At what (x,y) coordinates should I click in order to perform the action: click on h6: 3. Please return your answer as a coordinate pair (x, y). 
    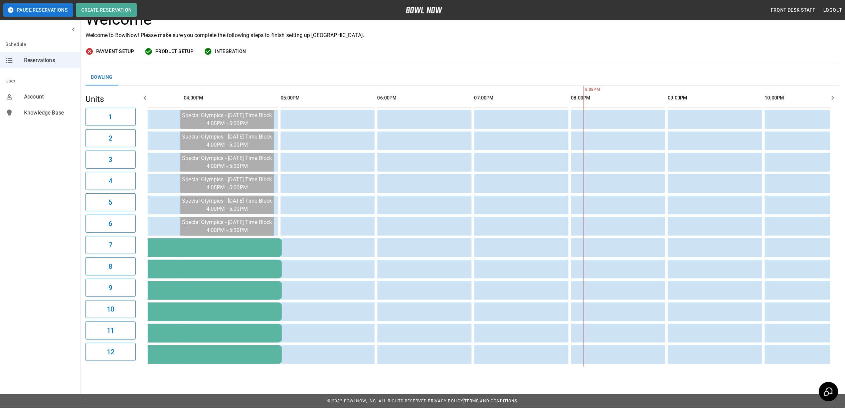
    Looking at the image, I should click on (110, 160).